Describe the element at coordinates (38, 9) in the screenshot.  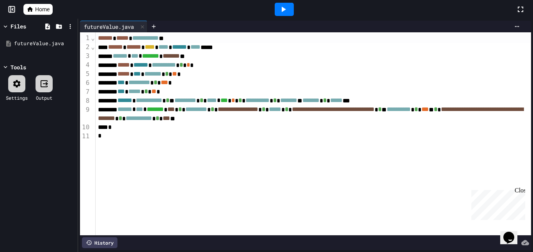
I see `a: Home` at that location.